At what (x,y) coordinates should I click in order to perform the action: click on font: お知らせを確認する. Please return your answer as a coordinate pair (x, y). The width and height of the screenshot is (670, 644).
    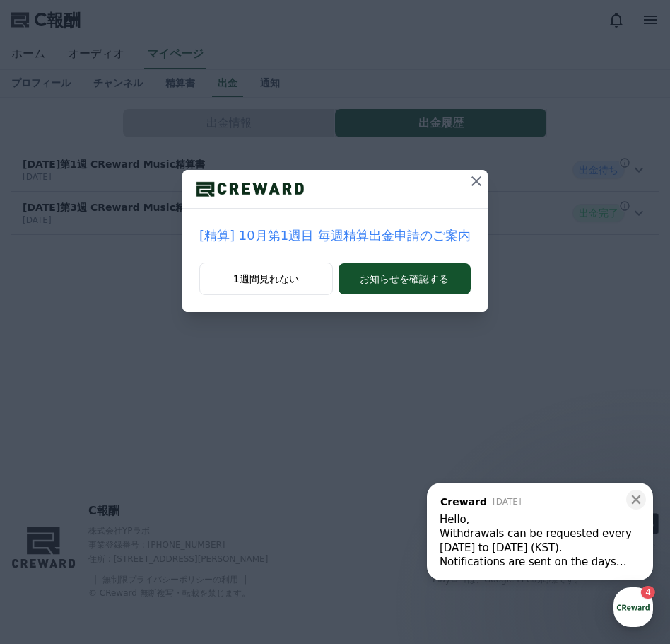
    Looking at the image, I should click on (405, 278).